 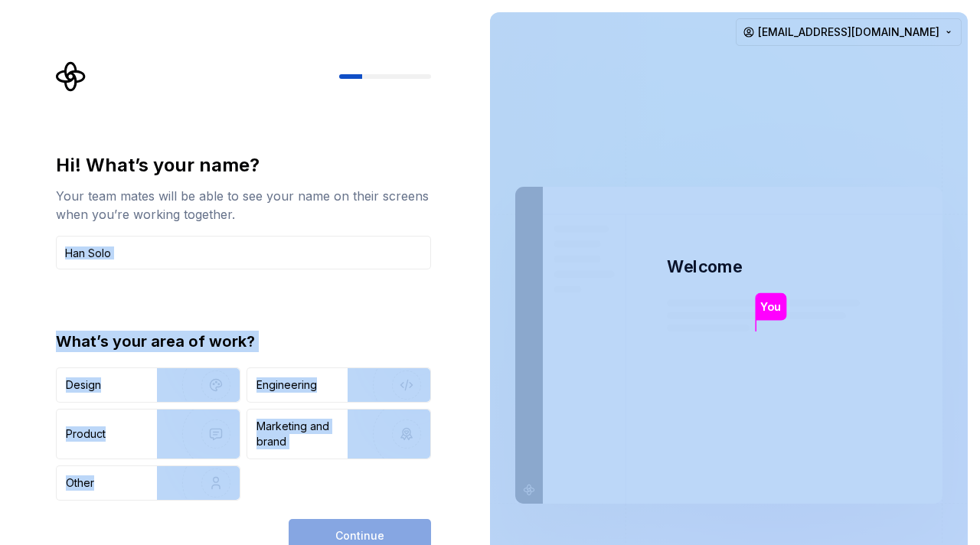 I want to click on div: Product, so click(x=86, y=435).